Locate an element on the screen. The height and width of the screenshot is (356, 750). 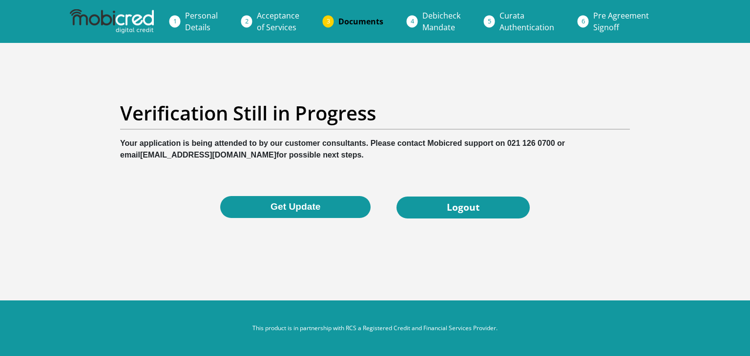
a: Documents is located at coordinates (361, 21).